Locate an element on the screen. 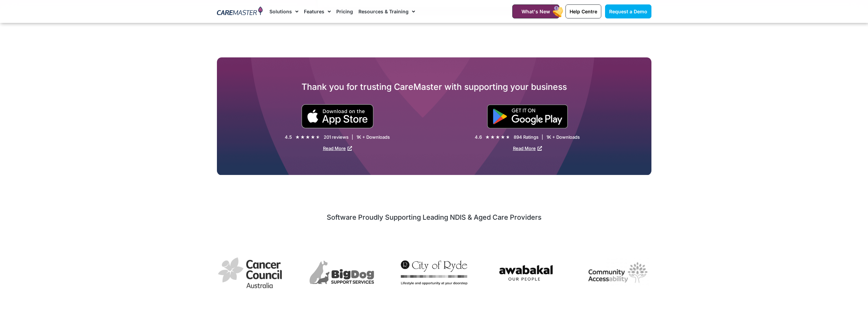  div: 3 / 7 is located at coordinates (342, 274).